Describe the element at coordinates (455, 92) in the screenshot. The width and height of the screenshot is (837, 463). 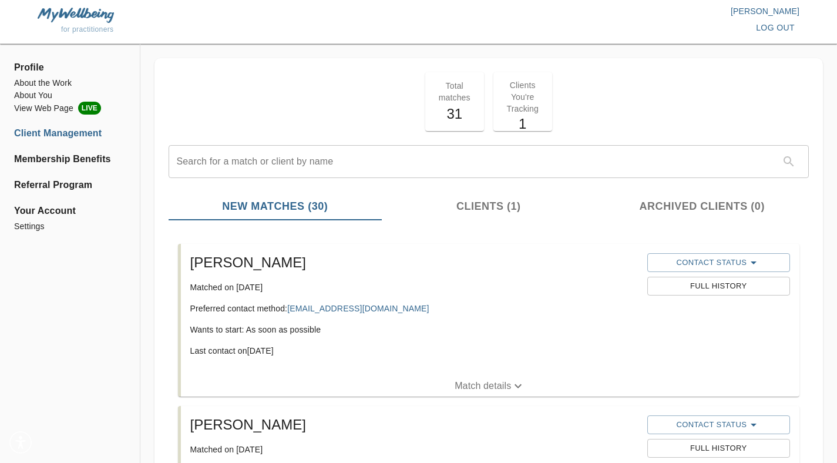
I see `p: Total matches` at that location.